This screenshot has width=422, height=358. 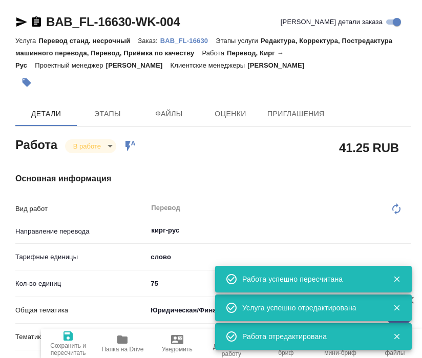 What do you see at coordinates (369, 148) in the screenshot?
I see `h2: 41.25 RUB` at bounding box center [369, 148].